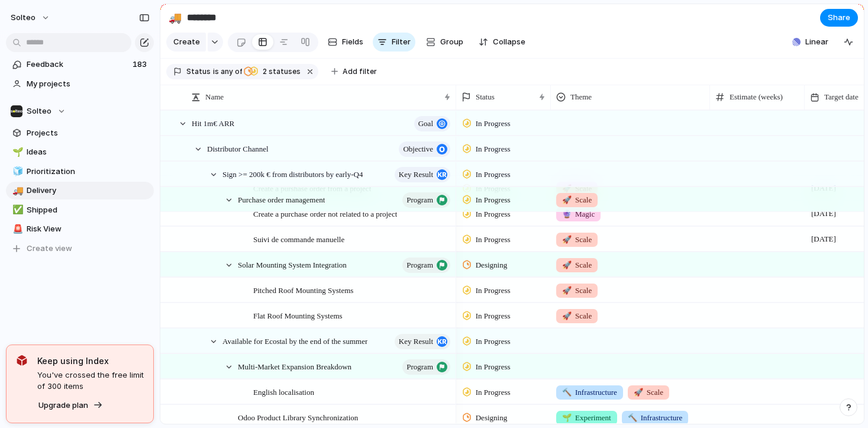 The image size is (868, 428). Describe the element at coordinates (80, 230) in the screenshot. I see `a: 🚨Risk View` at that location.